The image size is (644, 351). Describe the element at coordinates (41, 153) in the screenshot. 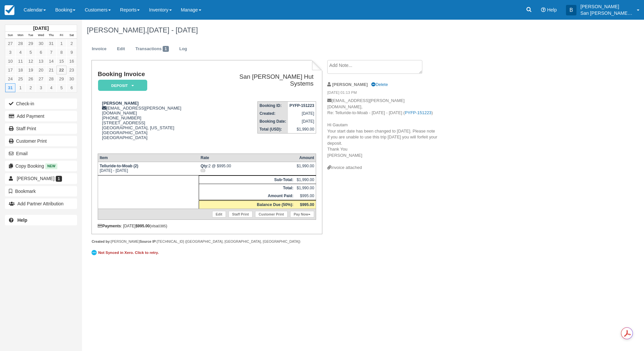

I see `button: Email` at that location.